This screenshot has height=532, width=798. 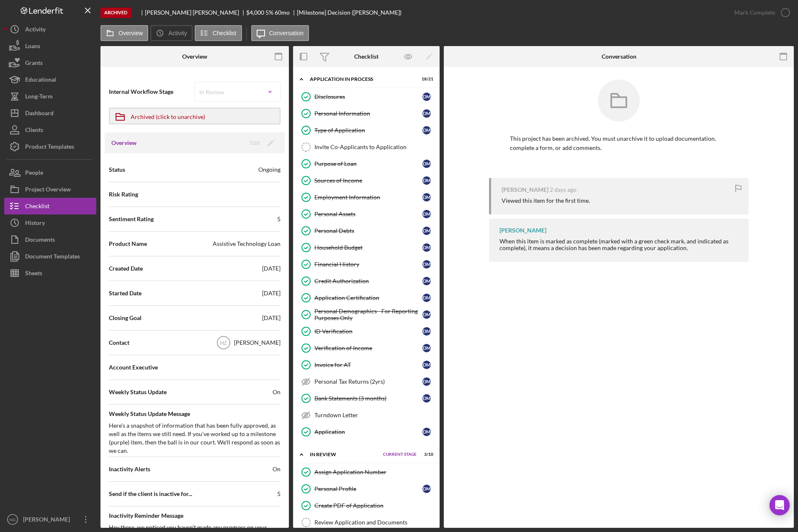 I want to click on a: Documents, so click(x=50, y=239).